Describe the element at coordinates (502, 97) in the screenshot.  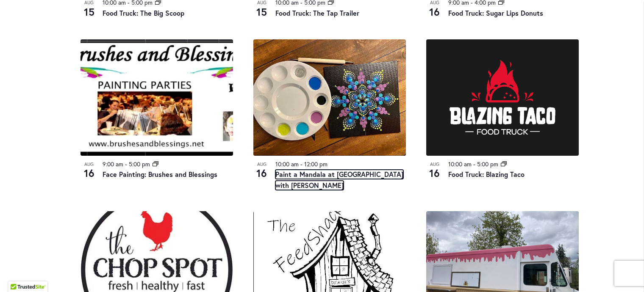
I see `img: Blazing Taco Food Truck` at that location.